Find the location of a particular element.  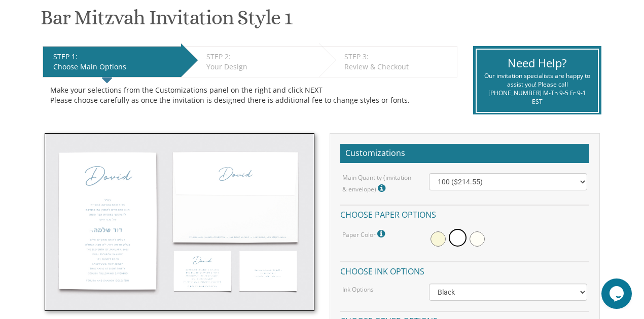

label: Main Quantity (invitation & envelope) is located at coordinates (378, 184).